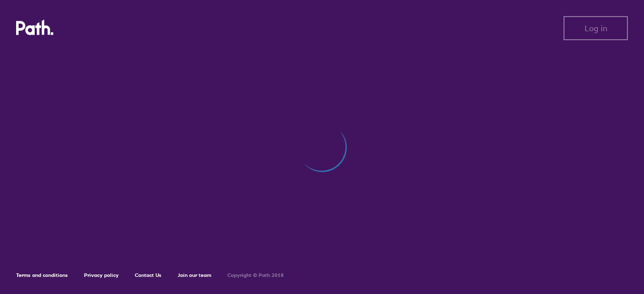 The image size is (644, 294). I want to click on h6: Copyright © Path 2018, so click(255, 275).